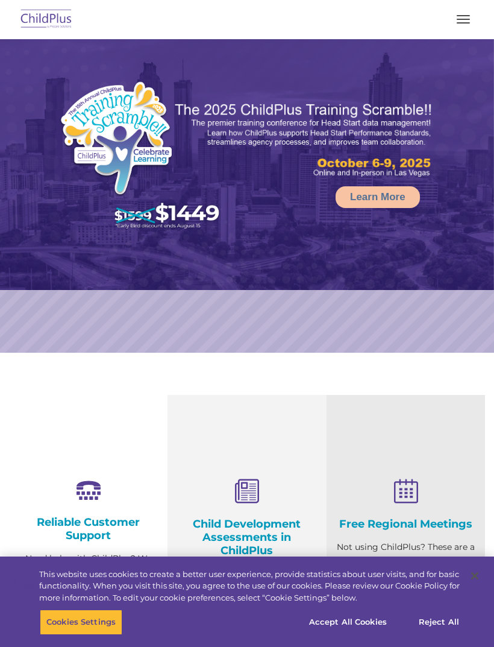  Describe the element at coordinates (348, 622) in the screenshot. I see `button: Accept All Cookies` at that location.